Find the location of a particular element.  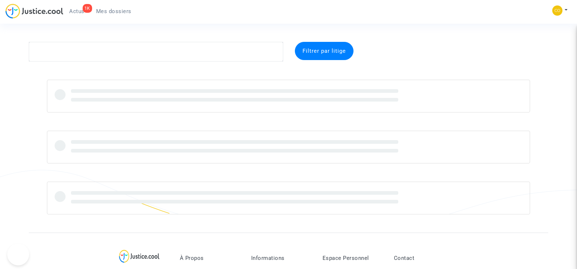

div: 1K is located at coordinates (87, 8).